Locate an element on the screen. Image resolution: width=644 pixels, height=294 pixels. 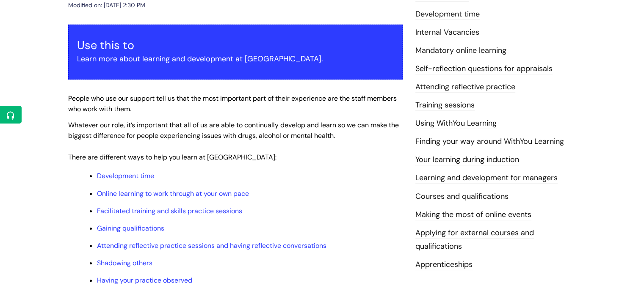
a: Your learning during induction is located at coordinates (467, 160).